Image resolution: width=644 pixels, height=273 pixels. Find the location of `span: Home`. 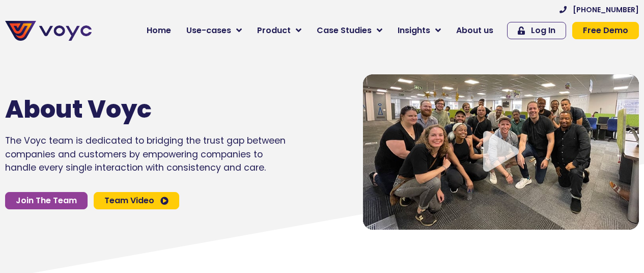

span: Home is located at coordinates (159, 31).